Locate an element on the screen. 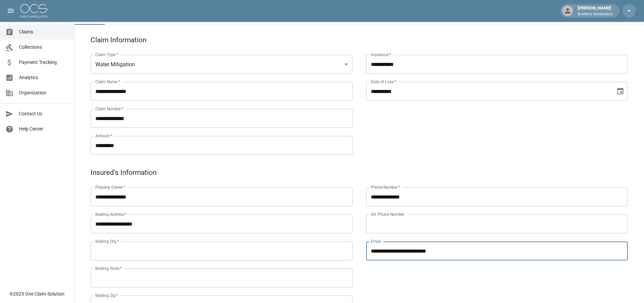 The width and height of the screenshot is (644, 303). img: ocs-logo-white-transparent.png is located at coordinates (34, 11).